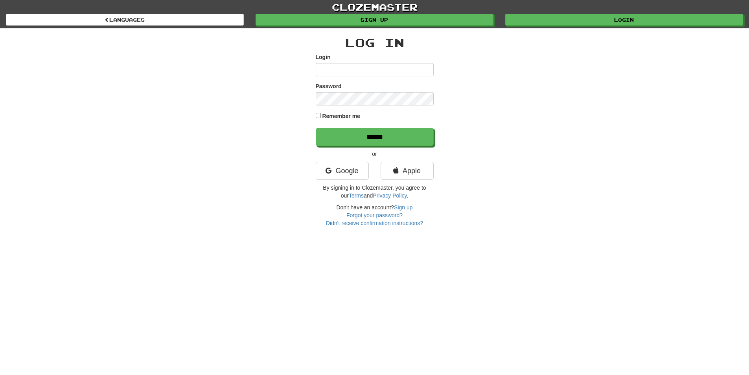 Image resolution: width=749 pixels, height=375 pixels. What do you see at coordinates (374, 215) in the screenshot?
I see `a: Forgot your password?` at bounding box center [374, 215].